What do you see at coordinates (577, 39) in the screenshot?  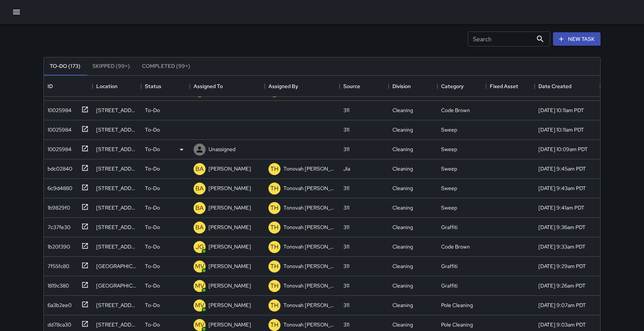 I see `button: New Task` at bounding box center [577, 39].